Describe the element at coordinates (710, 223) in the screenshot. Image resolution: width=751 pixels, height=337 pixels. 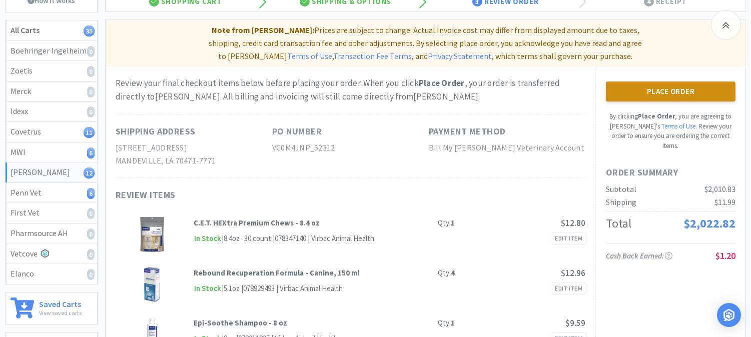
I see `span: $2,022.82` at that location.